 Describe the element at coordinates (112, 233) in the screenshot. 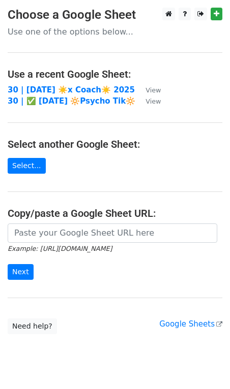

I see `input: Paste your Google Sheet URL here` at that location.